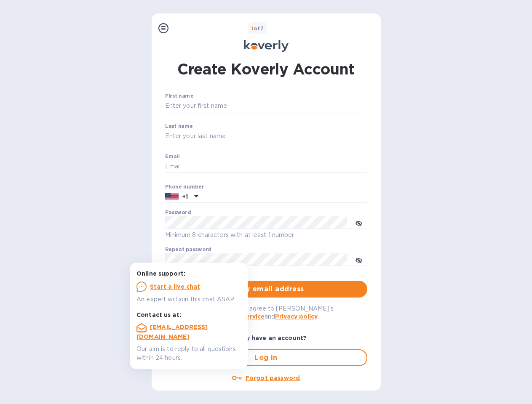  Describe the element at coordinates (159, 315) in the screenshot. I see `b: Contact us at:` at that location.